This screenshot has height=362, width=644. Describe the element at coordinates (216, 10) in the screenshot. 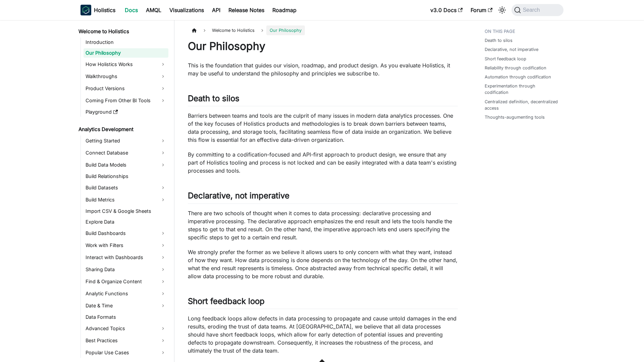

I see `a: API` at that location.